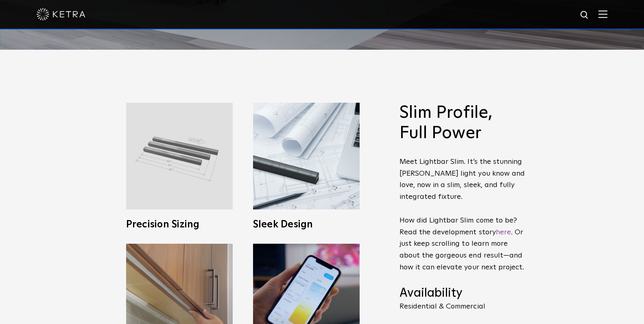 The image size is (644, 324). Describe the element at coordinates (503, 232) in the screenshot. I see `a: here` at that location.